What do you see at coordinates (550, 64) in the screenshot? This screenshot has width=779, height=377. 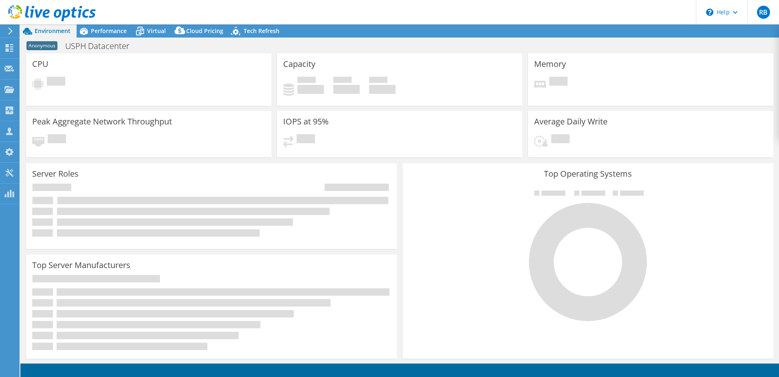 I see `h3: Memory` at bounding box center [550, 64].